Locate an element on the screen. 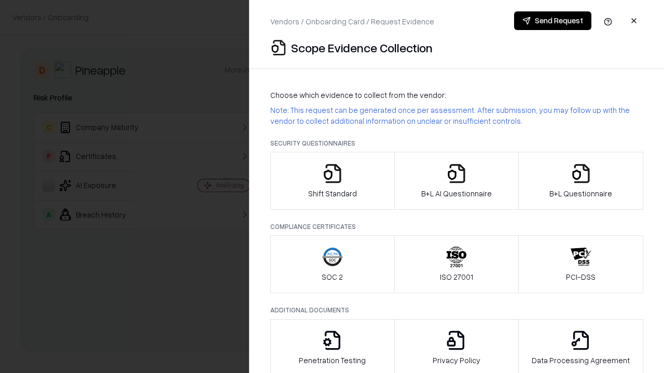  p: PCI-DSS is located at coordinates (580, 277).